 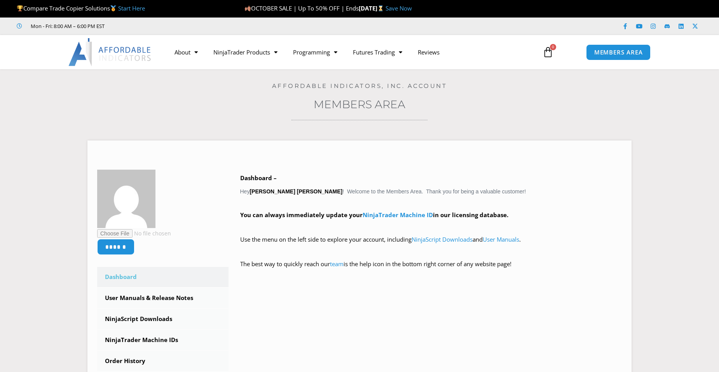 What do you see at coordinates (548, 52) in the screenshot?
I see `a: 0` at bounding box center [548, 52].